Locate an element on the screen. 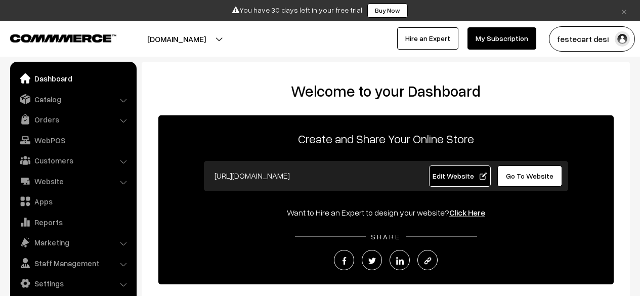 This screenshot has width=640, height=296. h2: Welcome to your Dashboard is located at coordinates (386, 91).